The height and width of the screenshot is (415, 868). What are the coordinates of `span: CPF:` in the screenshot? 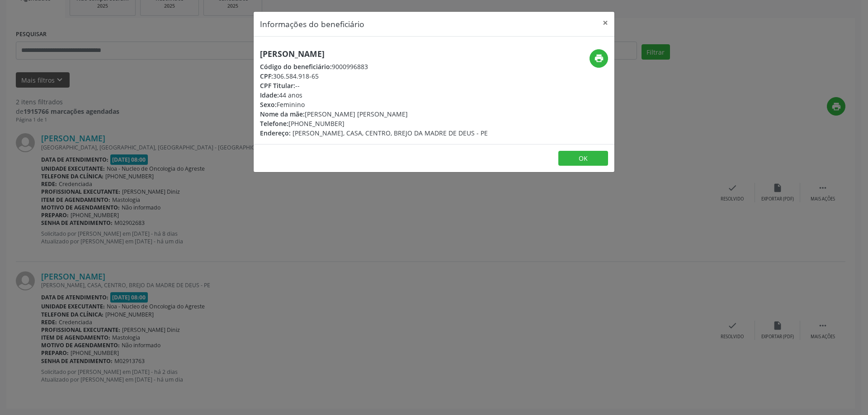 It's located at (266, 76).